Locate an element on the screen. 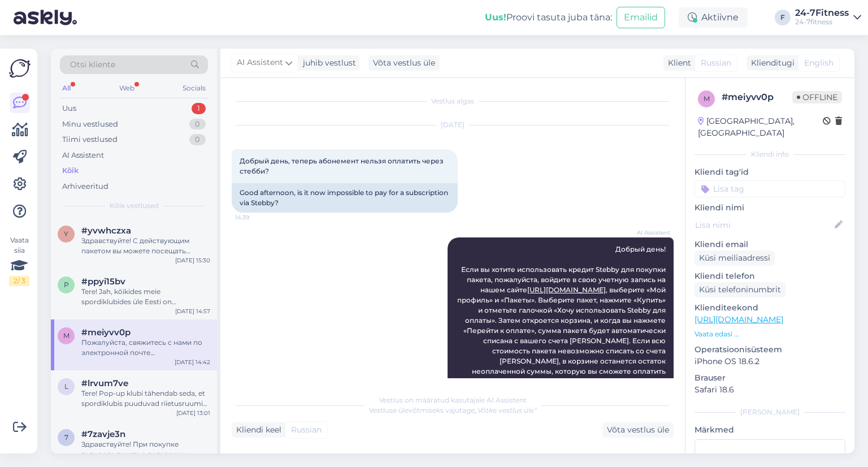 The height and width of the screenshot is (467, 868). div: Tere! Jah, kõikides meie spordiklubides üle Eesti on makseterminal ühekorrapääsme sooritamiseks. ... is located at coordinates (146, 297).